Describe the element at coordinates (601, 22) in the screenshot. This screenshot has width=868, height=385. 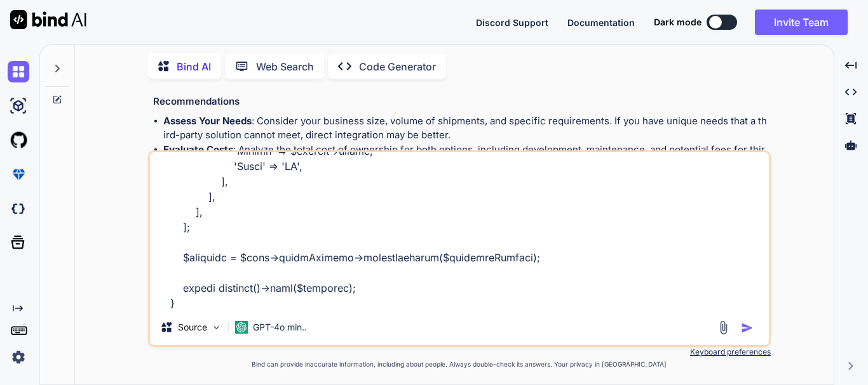
I see `span: Documentation` at that location.